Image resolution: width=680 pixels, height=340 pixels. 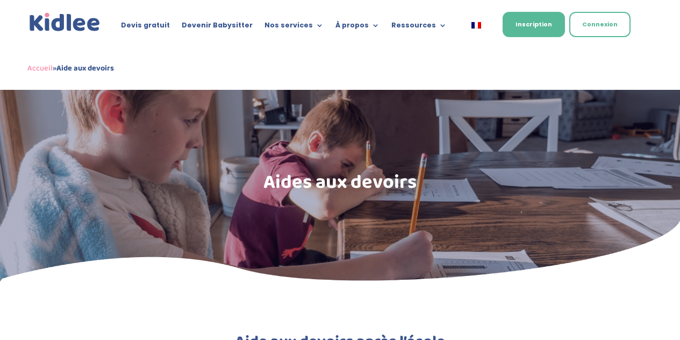 What do you see at coordinates (65, 22) in the screenshot?
I see `img: logo_kidlee_bleu` at bounding box center [65, 22].